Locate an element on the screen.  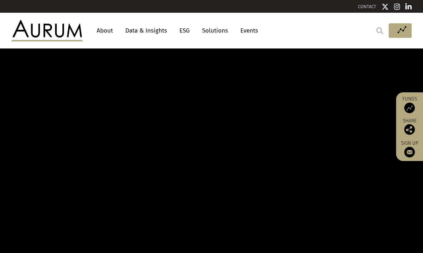
img: search.svg is located at coordinates (380, 31).